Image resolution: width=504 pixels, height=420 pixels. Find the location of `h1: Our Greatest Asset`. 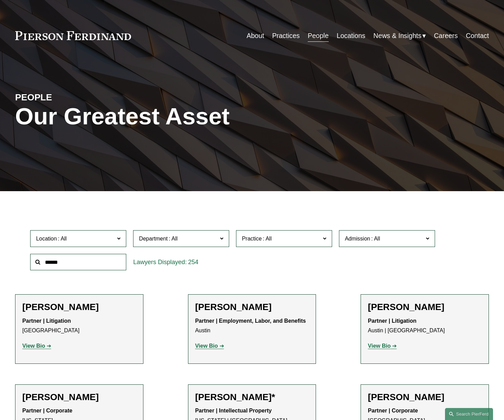

h1: Our Greatest Asset is located at coordinates (173, 117).